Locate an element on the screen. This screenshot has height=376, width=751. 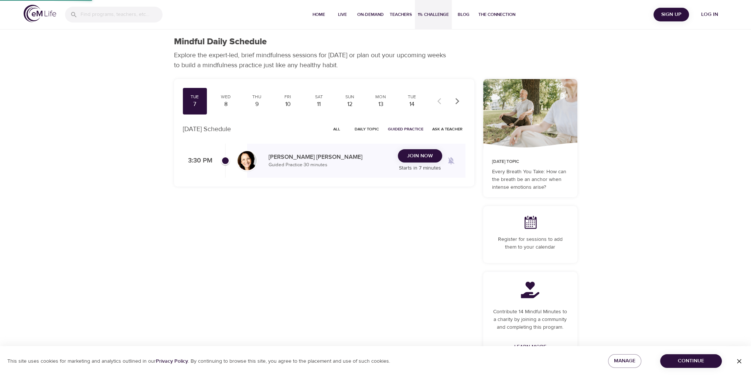
p: Starts in 7 minutes is located at coordinates (420, 168).